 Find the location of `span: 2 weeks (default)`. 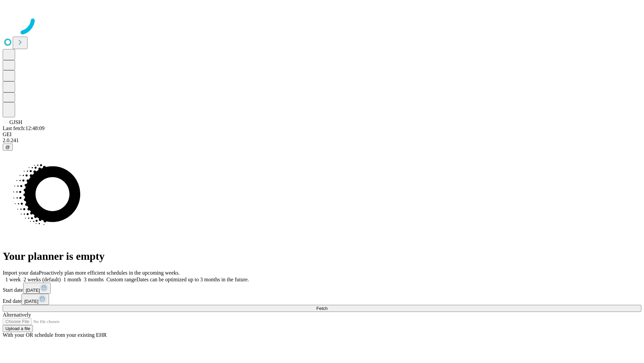

span: 2 weeks (default) is located at coordinates (42, 279).